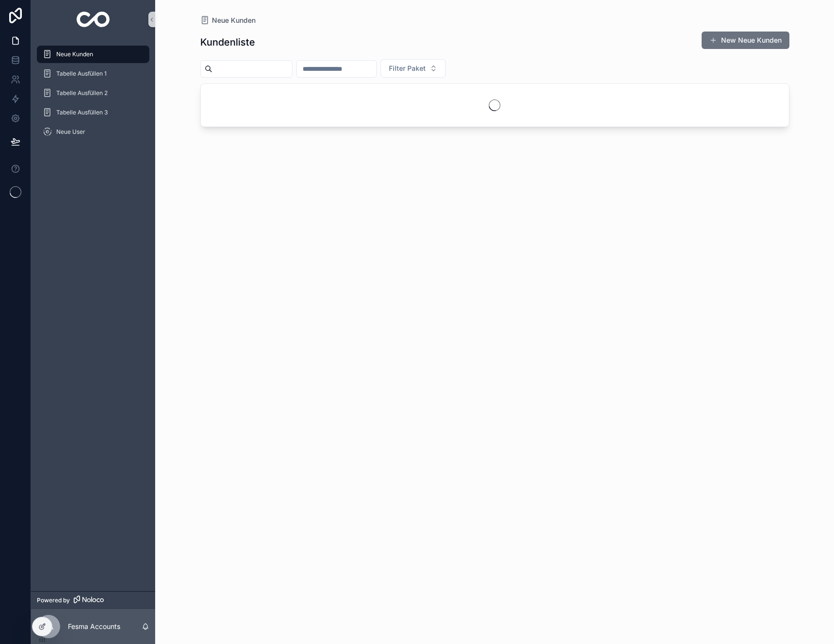 Image resolution: width=834 pixels, height=644 pixels. Describe the element at coordinates (81, 74) in the screenshot. I see `span: Tabelle Ausfüllen 1` at that location.